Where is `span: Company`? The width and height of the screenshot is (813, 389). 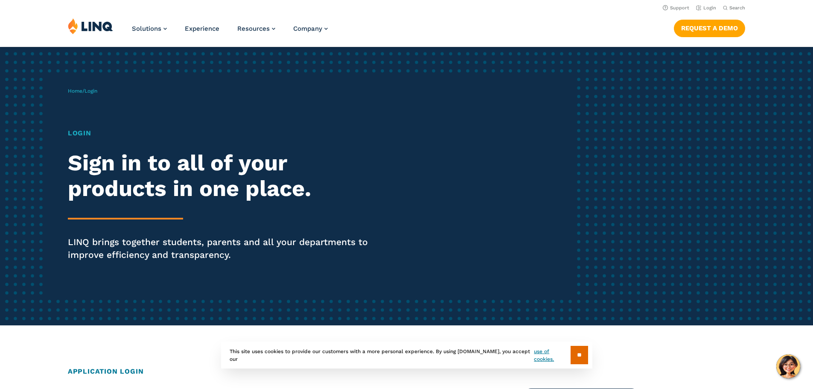 span: Company is located at coordinates (308, 29).